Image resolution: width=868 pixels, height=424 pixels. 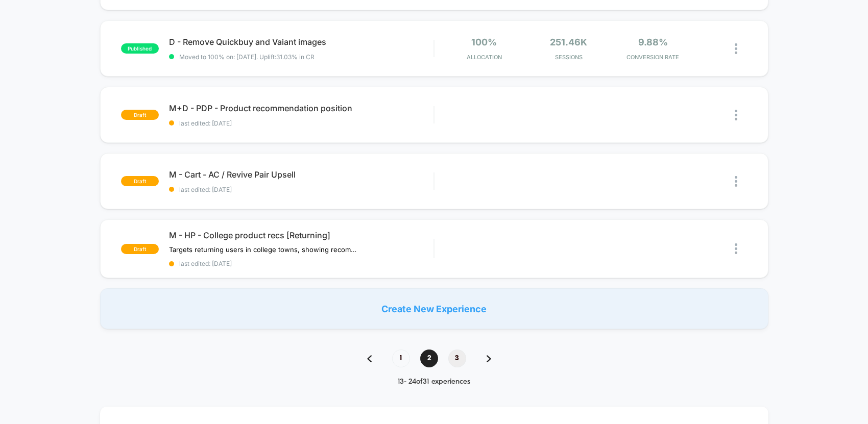 I want to click on span: Sessions, so click(x=568, y=57).